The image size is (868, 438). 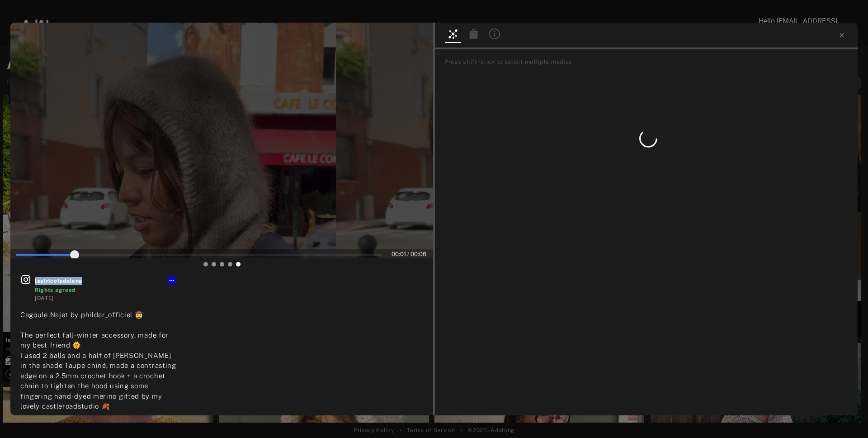 What do you see at coordinates (106, 281) in the screenshot?
I see `span: lestricotsdelene` at bounding box center [106, 281].